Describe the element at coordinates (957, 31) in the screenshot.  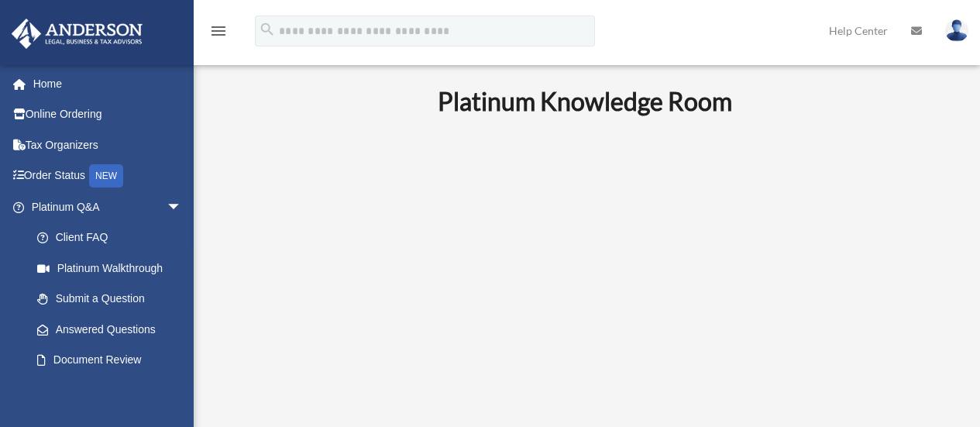
I see `img: User Pic` at that location.